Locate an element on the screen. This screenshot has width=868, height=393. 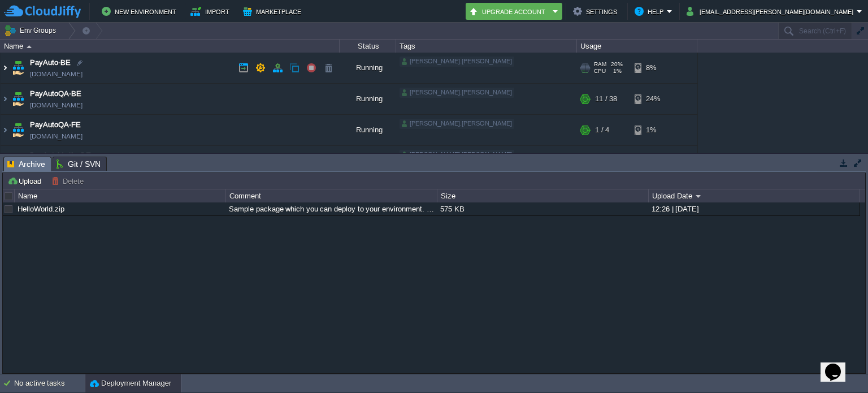
div: 575 KB is located at coordinates (542, 209).